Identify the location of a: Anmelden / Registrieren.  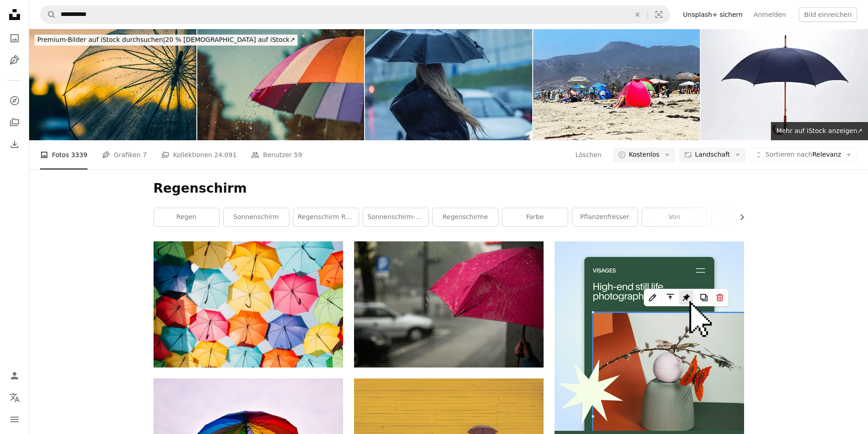
(15, 375).